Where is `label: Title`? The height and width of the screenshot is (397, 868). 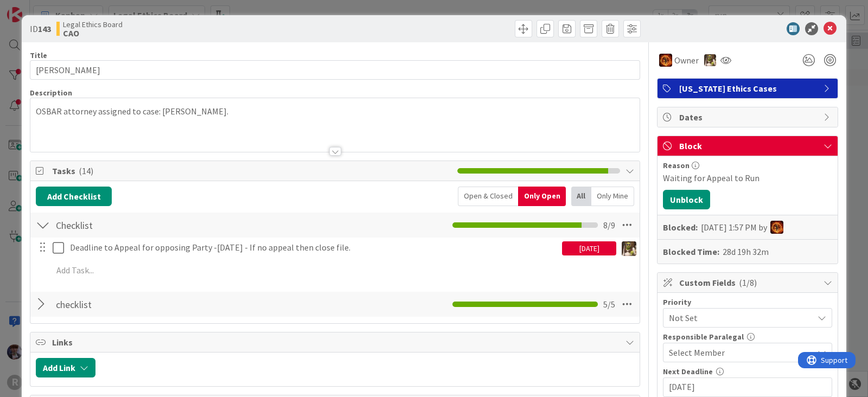
label: Title is located at coordinates (38, 55).